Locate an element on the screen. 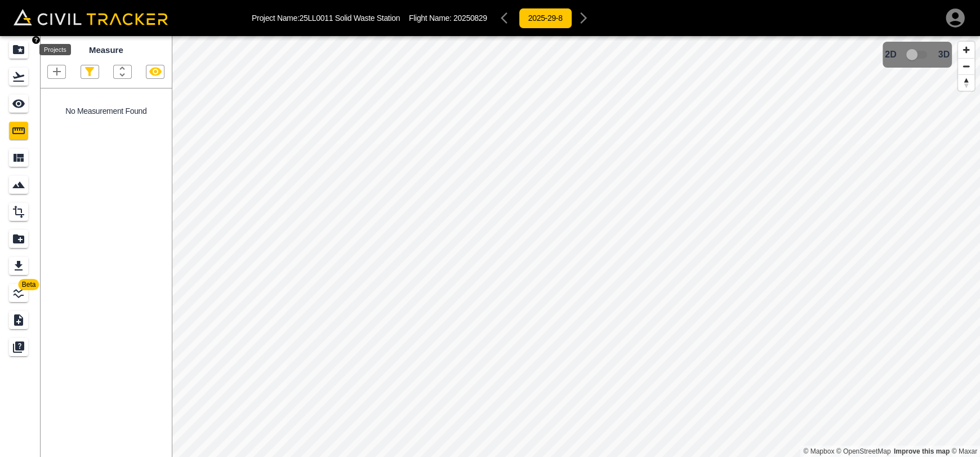 This screenshot has height=457, width=980. canvas: Map is located at coordinates (576, 246).